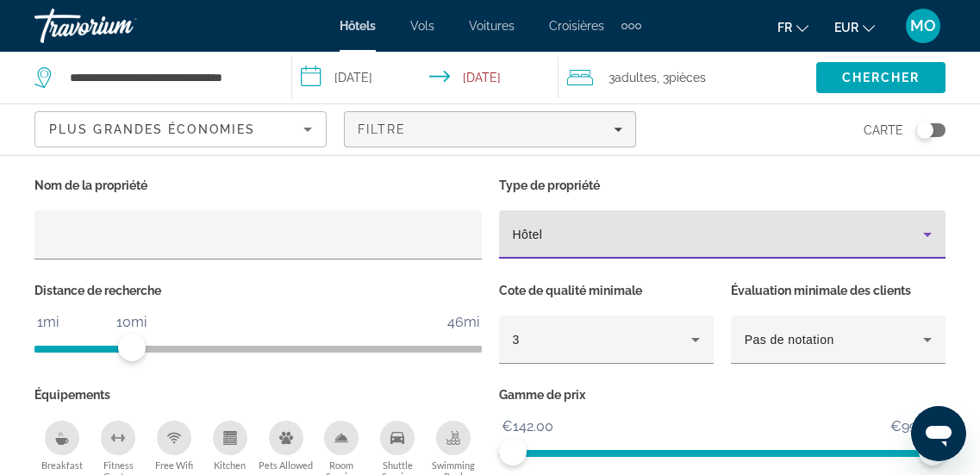 The image size is (980, 475). I want to click on a: Voitures, so click(491, 25).